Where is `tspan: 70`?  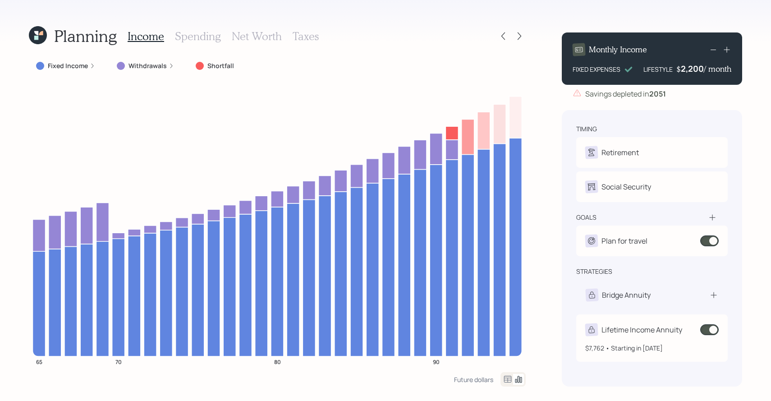
tspan: 70 is located at coordinates (119, 361).